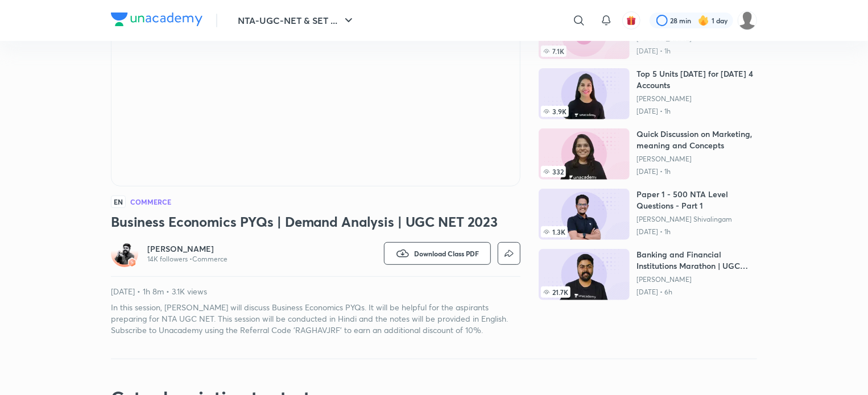 The image size is (868, 395). Describe the element at coordinates (124, 254) in the screenshot. I see `img: Avatar` at that location.